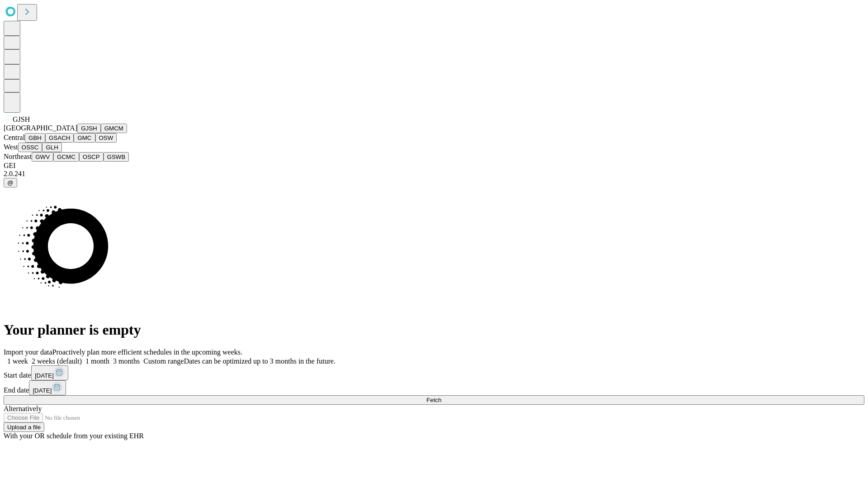 This screenshot has height=489, width=868. I want to click on button: GBH, so click(35, 138).